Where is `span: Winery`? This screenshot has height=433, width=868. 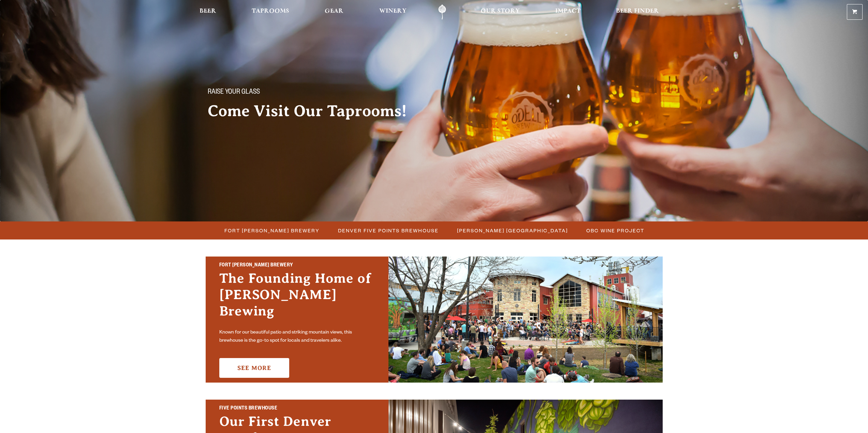 span: Winery is located at coordinates (393, 11).